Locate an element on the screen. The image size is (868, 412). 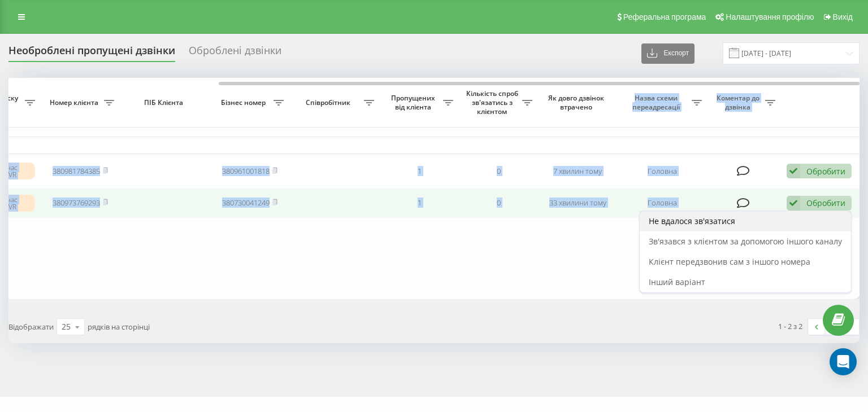
a: 380730041249 is located at coordinates (245, 203).